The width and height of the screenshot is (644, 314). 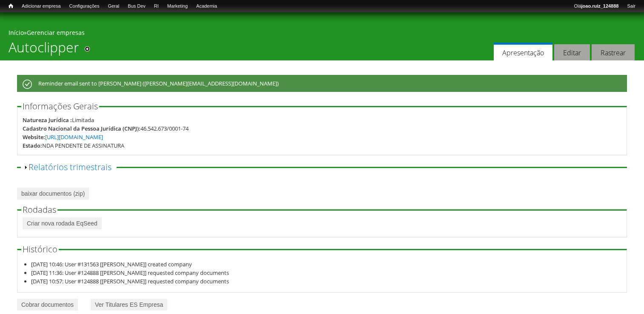 What do you see at coordinates (32, 146) in the screenshot?
I see `div: Estado:` at bounding box center [32, 146].